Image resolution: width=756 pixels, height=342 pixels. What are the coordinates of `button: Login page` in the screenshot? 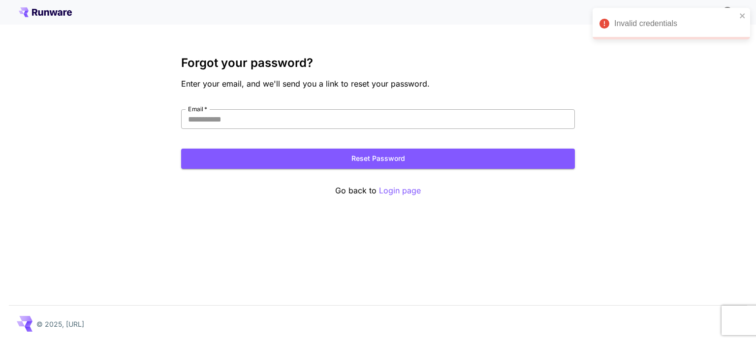 It's located at (400, 190).